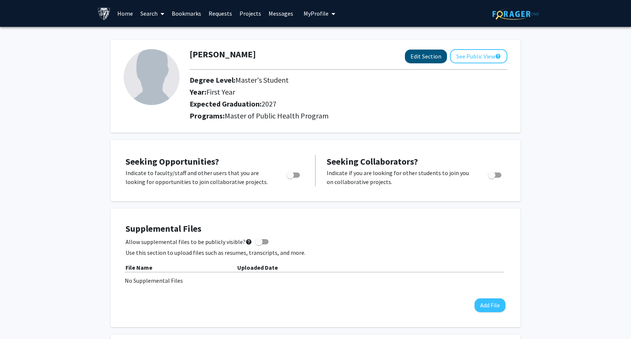 The height and width of the screenshot is (339, 631). I want to click on h2: Year:, so click(316, 92).